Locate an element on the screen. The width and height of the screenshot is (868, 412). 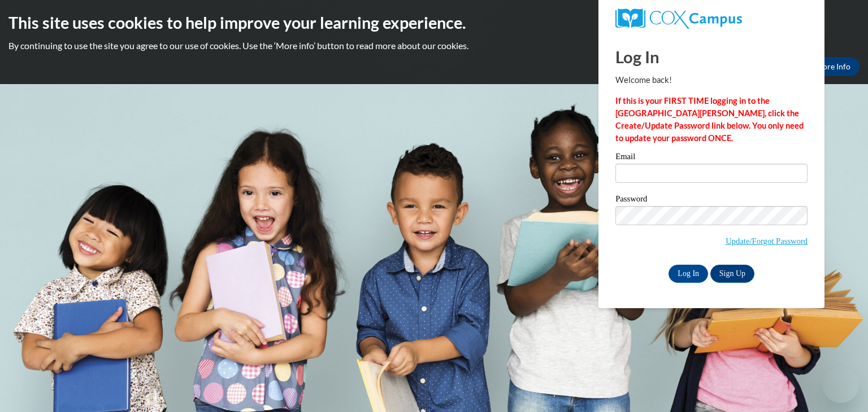
a: More Info is located at coordinates (834, 66).